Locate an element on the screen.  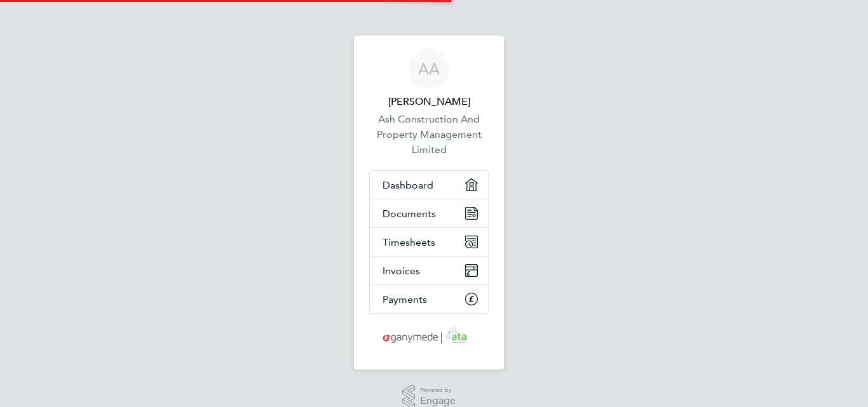
a: Timesheets is located at coordinates (429, 242).